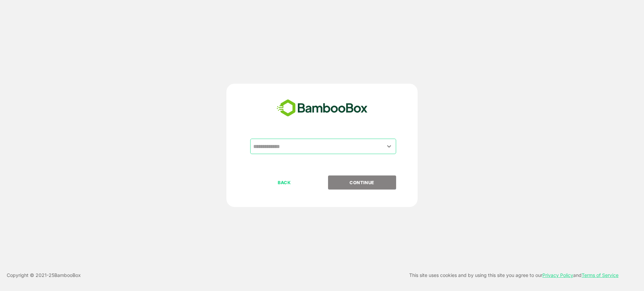  What do you see at coordinates (285, 183) in the screenshot?
I see `p: BACK` at bounding box center [285, 183].